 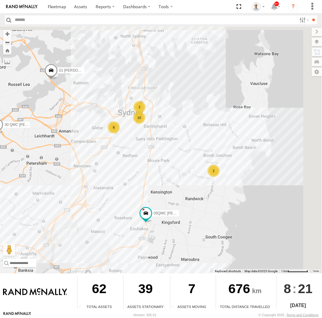 I want to click on div: Version: 305.01, so click(x=145, y=314).